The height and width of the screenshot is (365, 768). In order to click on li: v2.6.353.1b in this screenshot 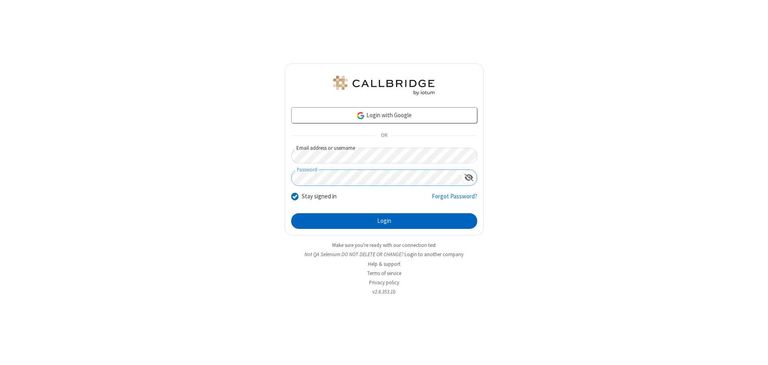, I will do `click(384, 292)`.